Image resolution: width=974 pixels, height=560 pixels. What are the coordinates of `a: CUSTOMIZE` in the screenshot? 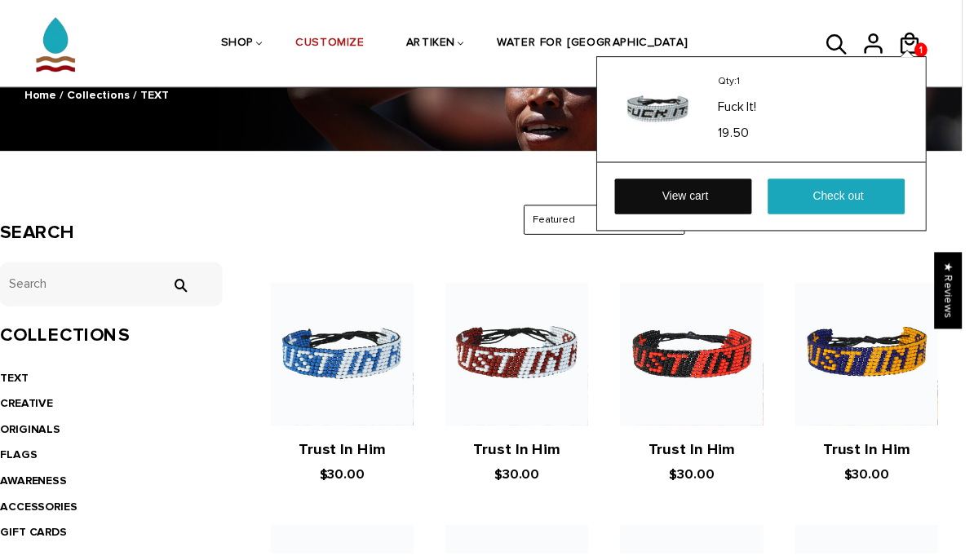 It's located at (333, 45).